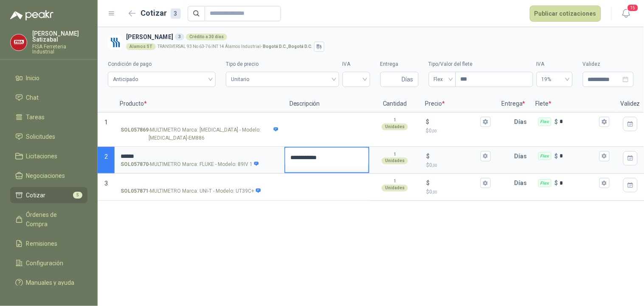  Describe the element at coordinates (608, 64) in the screenshot. I see `label: Validez` at that location.